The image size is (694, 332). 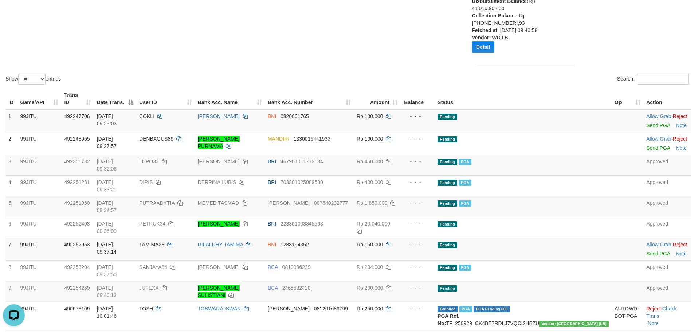 I want to click on span: 492252408, so click(x=77, y=224).